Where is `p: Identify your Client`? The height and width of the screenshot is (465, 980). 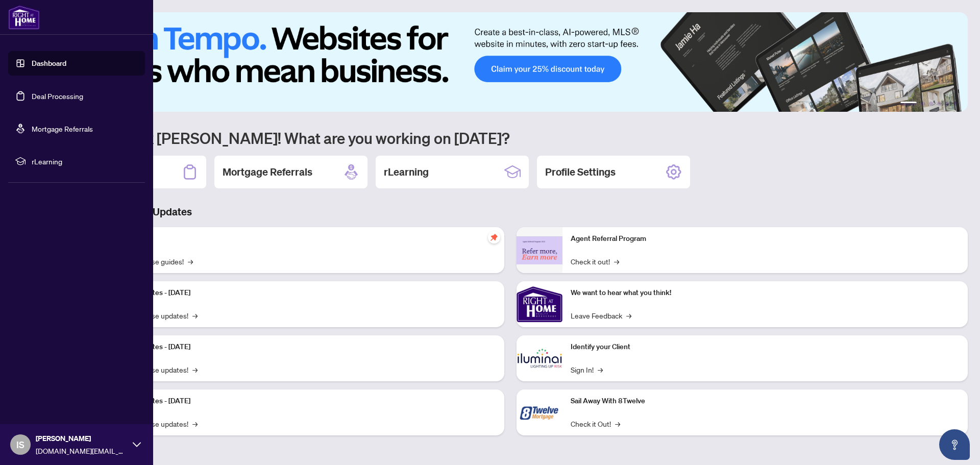
p: Identify your Client is located at coordinates (765, 347).